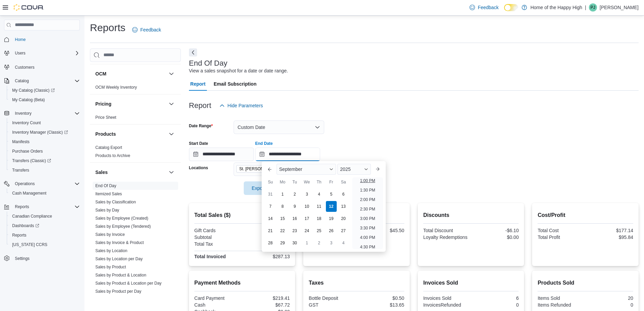 The width and height of the screenshot is (644, 311). I want to click on a: Inventory Manager (Classic), so click(45, 132).